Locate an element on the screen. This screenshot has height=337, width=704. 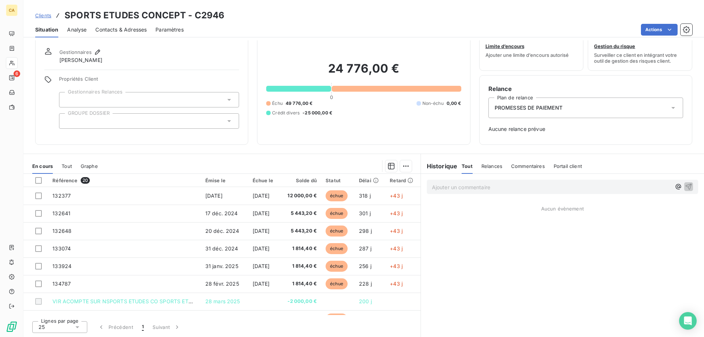
h6: Historique is located at coordinates (439, 166).